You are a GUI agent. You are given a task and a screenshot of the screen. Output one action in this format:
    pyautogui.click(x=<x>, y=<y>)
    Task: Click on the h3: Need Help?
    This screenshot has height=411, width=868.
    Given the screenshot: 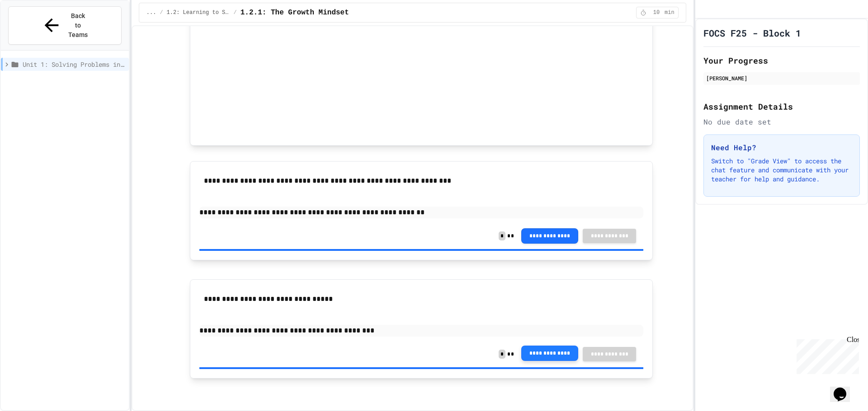 What is the action you would take?
    pyautogui.click(x=782, y=147)
    